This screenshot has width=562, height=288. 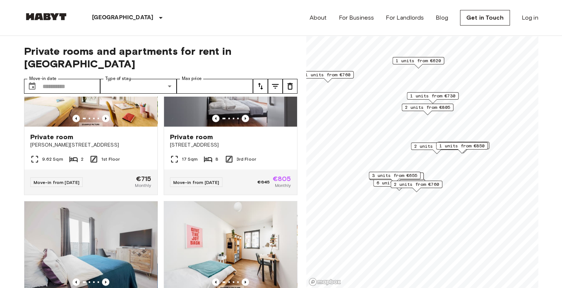 I want to click on span: 1 units from €620, so click(x=418, y=61).